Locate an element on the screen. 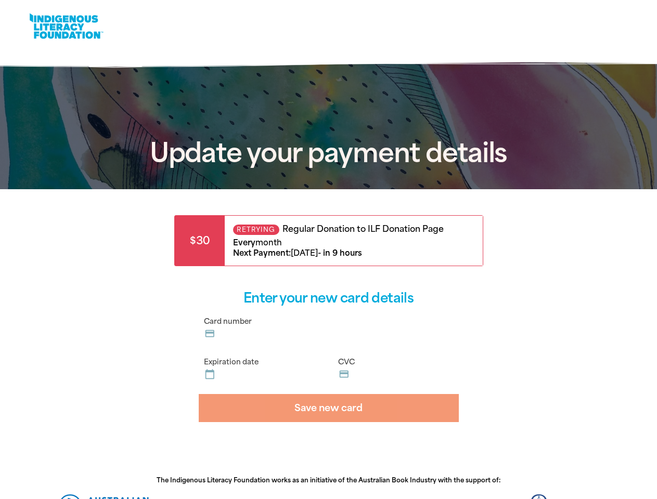 The image size is (657, 499). span: Every is located at coordinates (244, 243).